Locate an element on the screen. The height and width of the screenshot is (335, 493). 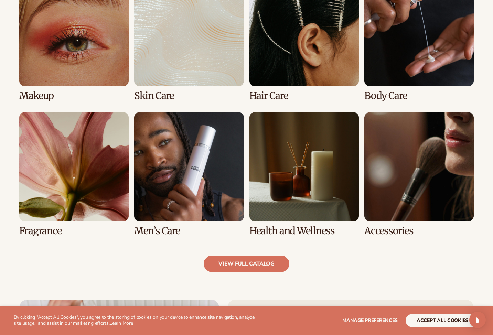
h3: Body Care is located at coordinates (419, 96).